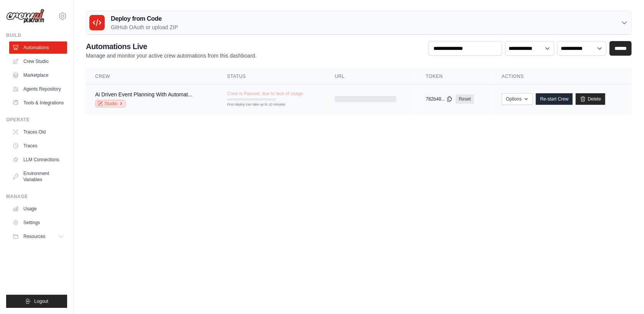 Image resolution: width=644 pixels, height=314 pixels. I want to click on button: Resources, so click(38, 237).